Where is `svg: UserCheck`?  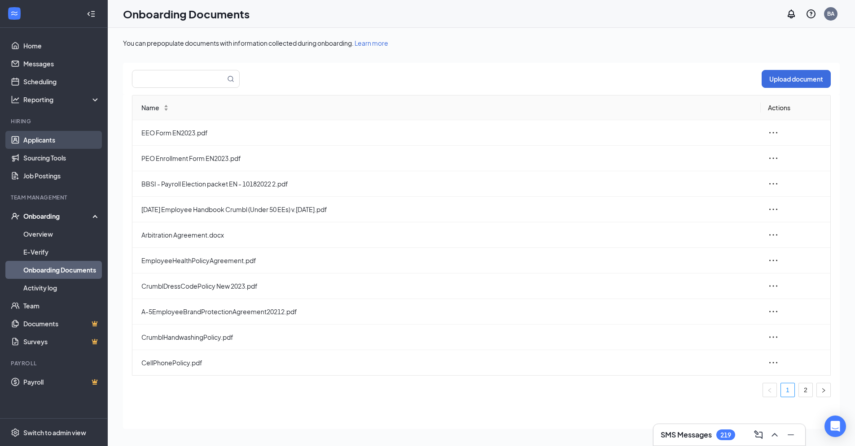 svg: UserCheck is located at coordinates (15, 216).